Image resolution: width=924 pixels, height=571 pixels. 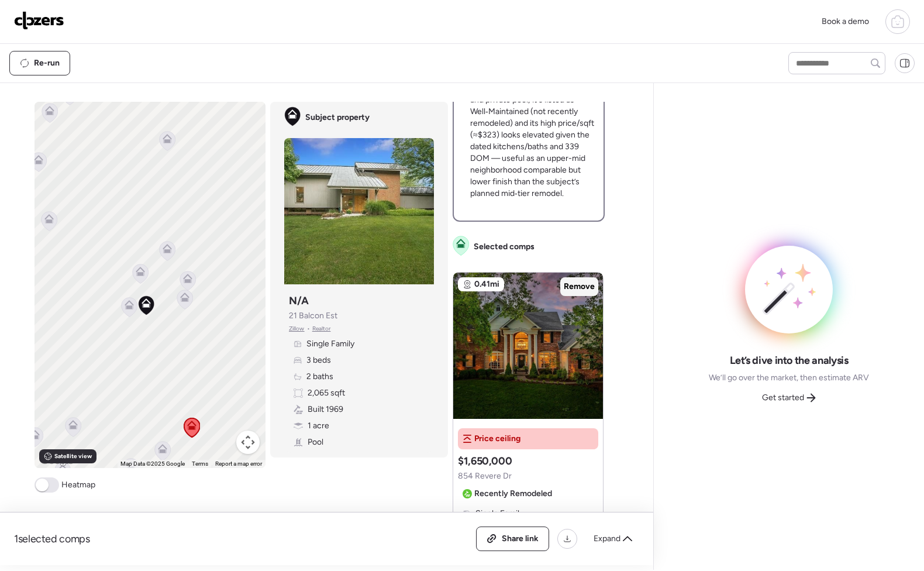 I want to click on span: Selected comps, so click(x=504, y=247).